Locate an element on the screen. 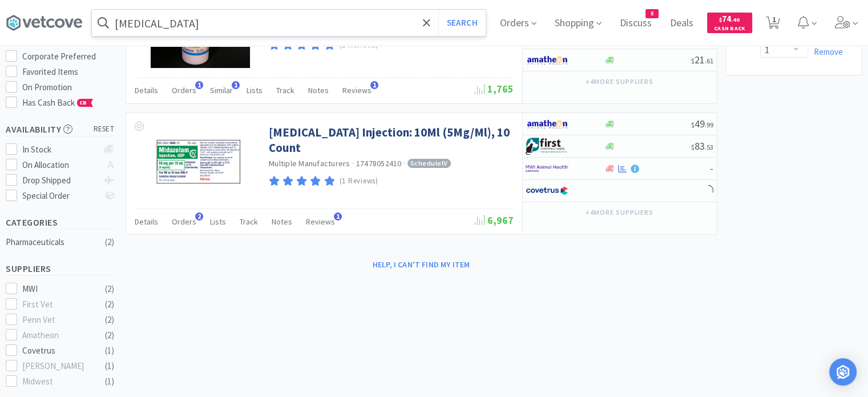  span: . 99 is located at coordinates (709, 124).